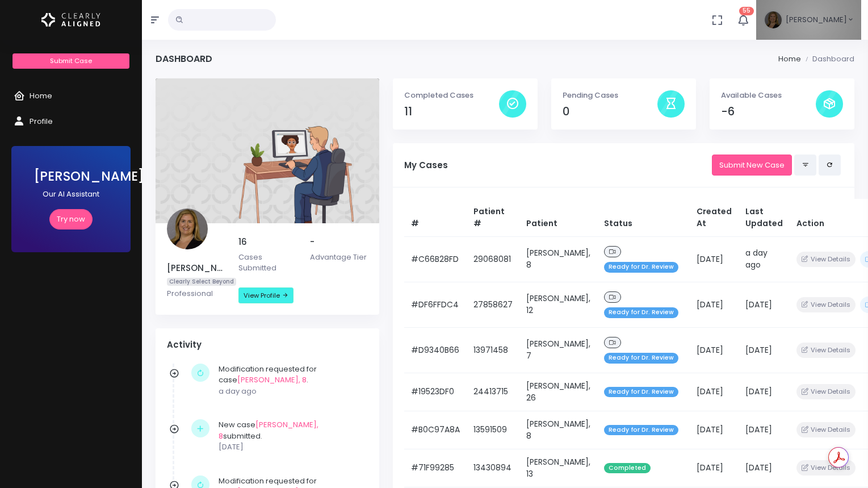 This screenshot has width=868, height=488. Describe the element at coordinates (267, 263) in the screenshot. I see `p: Cases Submitted` at that location.